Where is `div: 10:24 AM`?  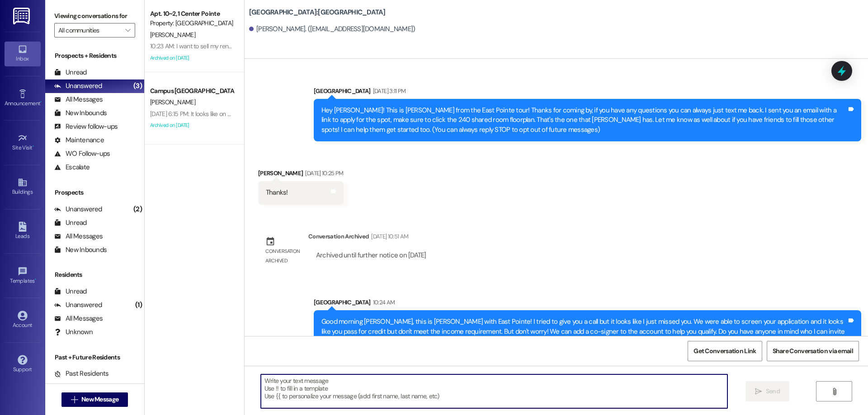
div: 10:24 AM is located at coordinates (383, 302).